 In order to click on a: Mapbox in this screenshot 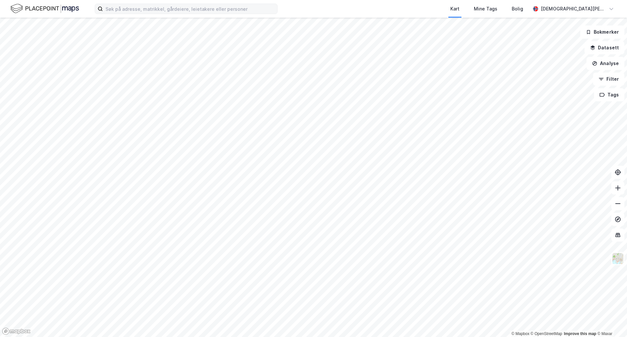, I will do `click(520, 333)`.